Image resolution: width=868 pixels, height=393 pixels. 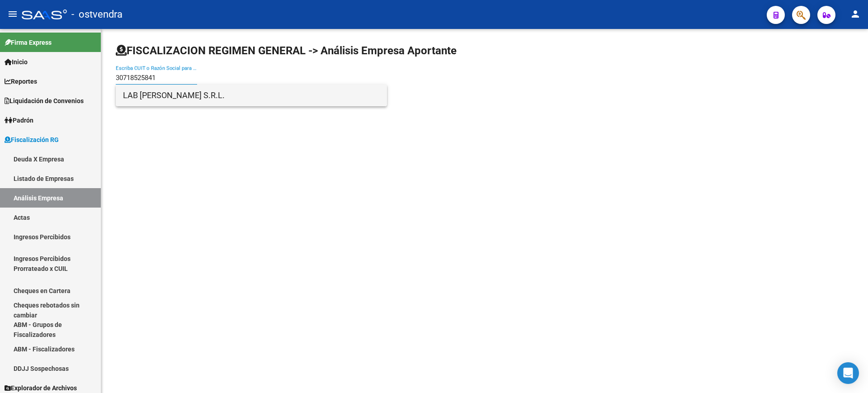 What do you see at coordinates (13, 14) in the screenshot?
I see `mat-icon: menu` at bounding box center [13, 14].